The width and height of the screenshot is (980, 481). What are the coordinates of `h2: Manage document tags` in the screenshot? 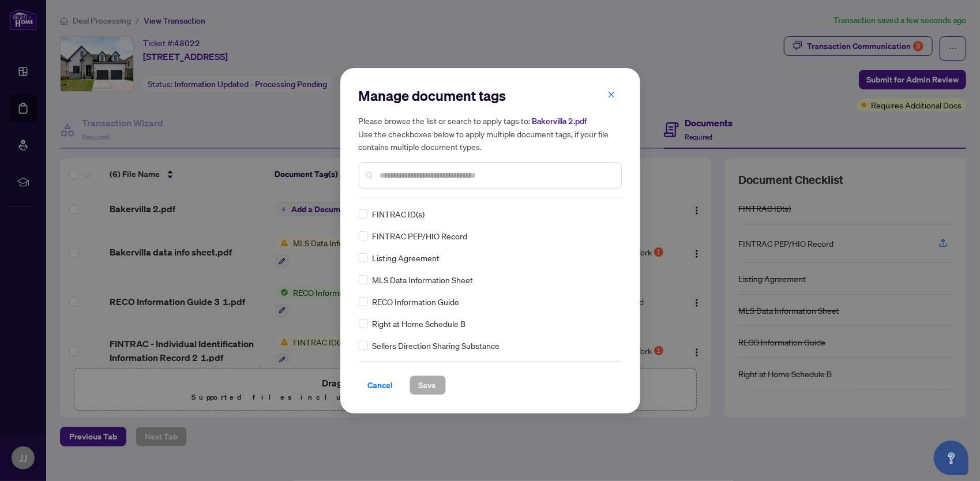 It's located at (490, 96).